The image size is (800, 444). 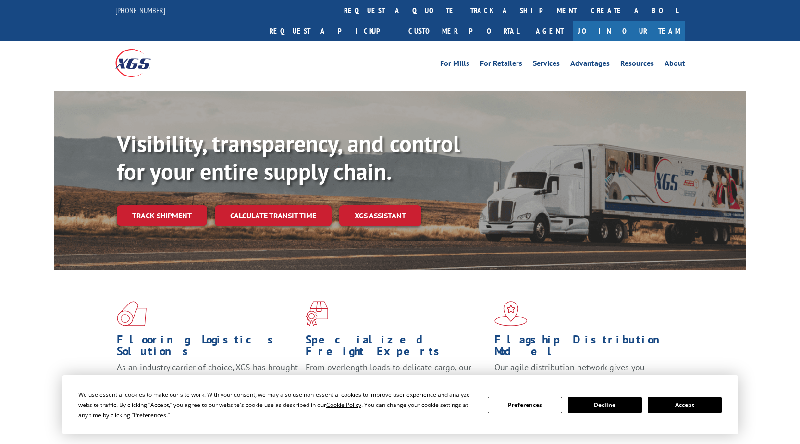 What do you see at coordinates (132, 313) in the screenshot?
I see `img: xgs-icon-total-supply-chain-intelligence-red` at bounding box center [132, 313].